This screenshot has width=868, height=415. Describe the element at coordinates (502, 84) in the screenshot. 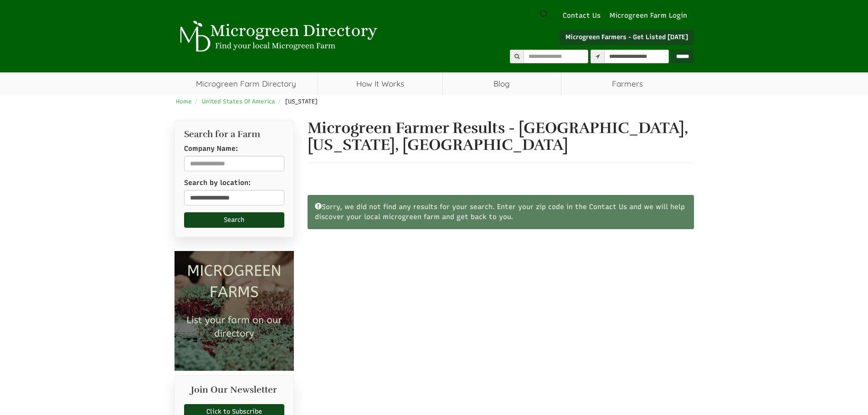

I see `a: Blog` at that location.